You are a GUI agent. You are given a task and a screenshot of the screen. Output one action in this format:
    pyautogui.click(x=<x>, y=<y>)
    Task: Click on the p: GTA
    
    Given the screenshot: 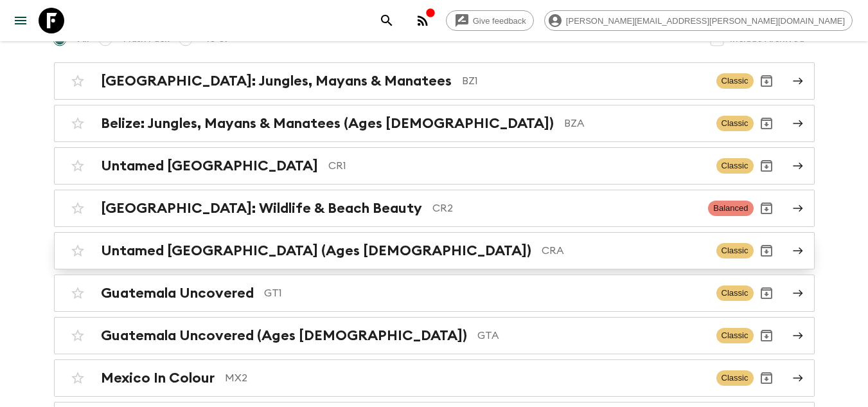 What is the action you would take?
    pyautogui.click(x=592, y=336)
    